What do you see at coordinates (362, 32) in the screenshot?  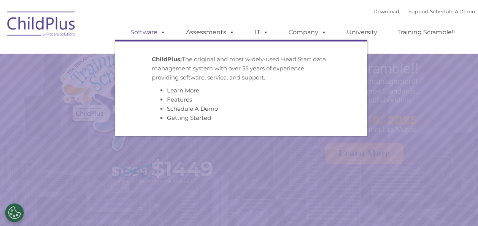 I see `a: University` at bounding box center [362, 32].